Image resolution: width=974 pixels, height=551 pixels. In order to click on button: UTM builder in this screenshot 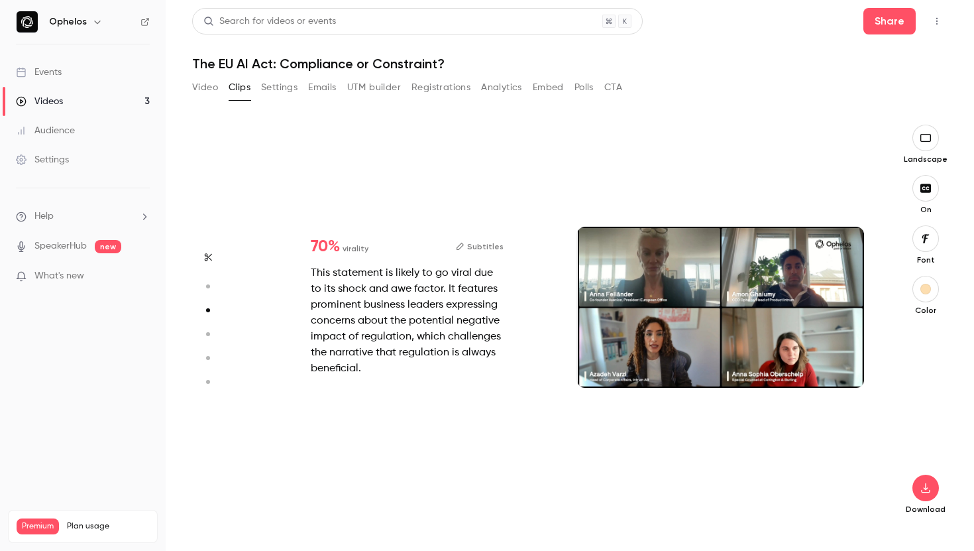, I will do `click(374, 87)`.